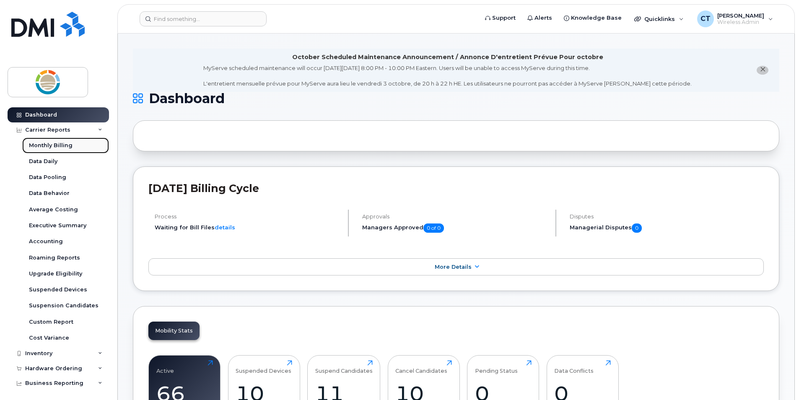  What do you see at coordinates (187, 99) in the screenshot?
I see `span: Dashboard` at bounding box center [187, 99].